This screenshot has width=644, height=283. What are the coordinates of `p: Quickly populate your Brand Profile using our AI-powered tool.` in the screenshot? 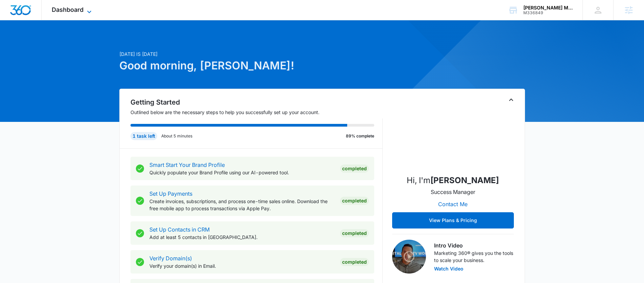 It's located at (242, 172).